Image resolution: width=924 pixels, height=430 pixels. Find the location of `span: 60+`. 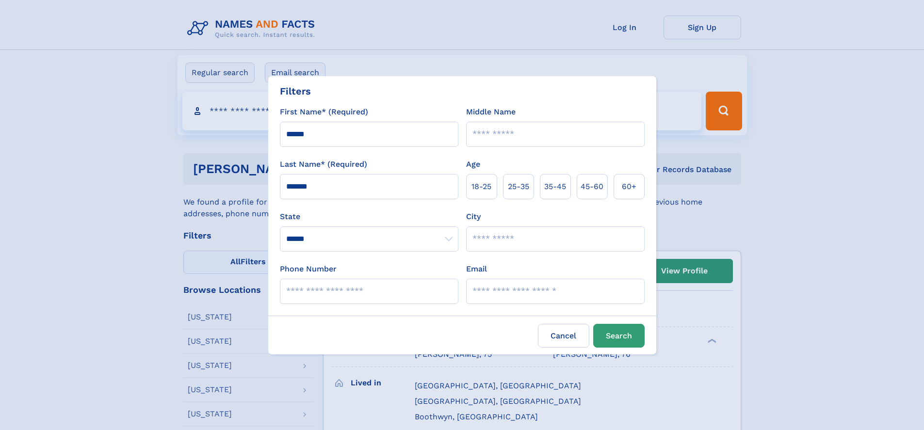

span: 60+ is located at coordinates (629, 187).